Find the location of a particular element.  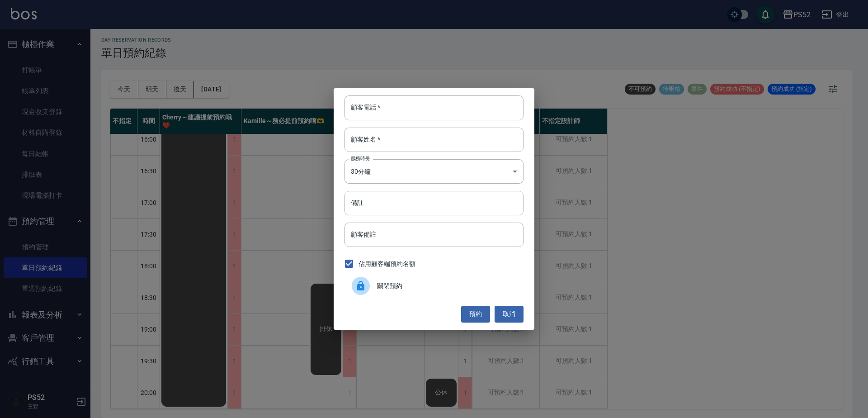

button: 取消 is located at coordinates (510, 314).